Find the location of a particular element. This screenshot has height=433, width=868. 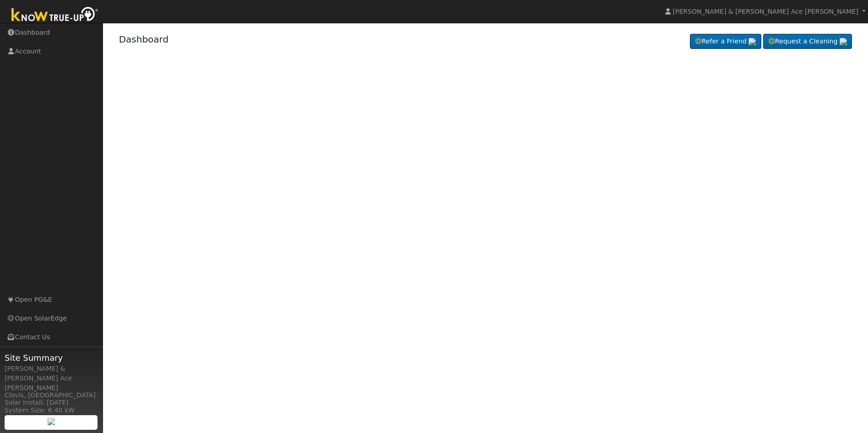

div: System Size: 6.40 kW is located at coordinates (51, 411).